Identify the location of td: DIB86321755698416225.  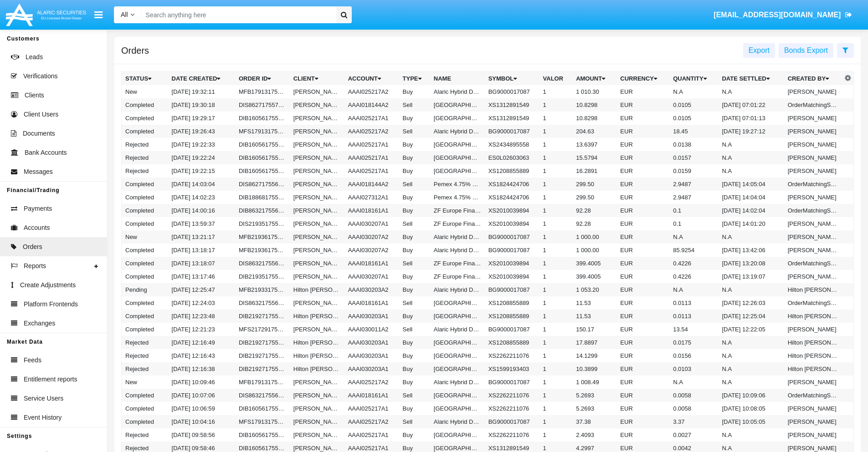
(263, 210).